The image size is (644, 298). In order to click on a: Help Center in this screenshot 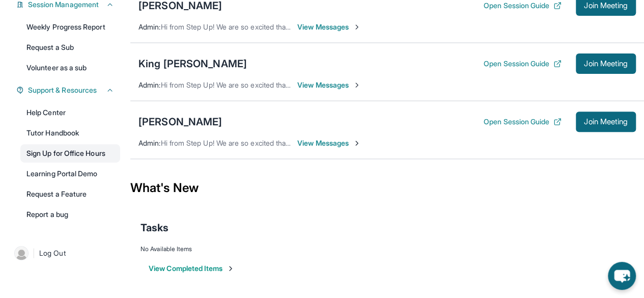, I will do `click(70, 113)`.